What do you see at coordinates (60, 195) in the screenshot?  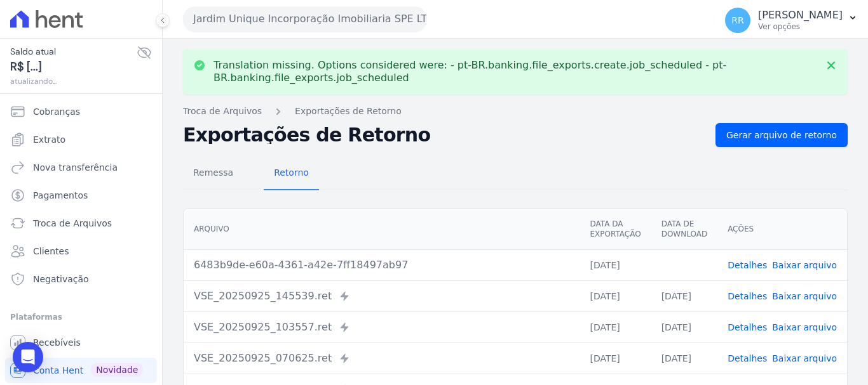 I see `span: Pagamentos` at bounding box center [60, 195].